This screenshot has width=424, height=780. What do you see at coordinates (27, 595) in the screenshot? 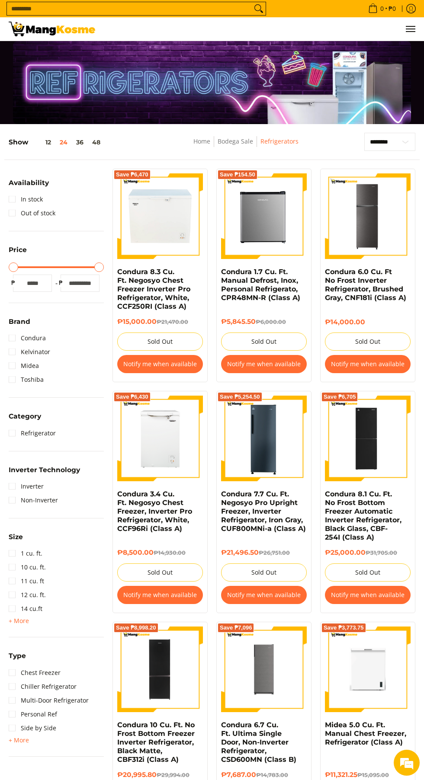
I see `a: 12 cu. ft.` at bounding box center [27, 595].